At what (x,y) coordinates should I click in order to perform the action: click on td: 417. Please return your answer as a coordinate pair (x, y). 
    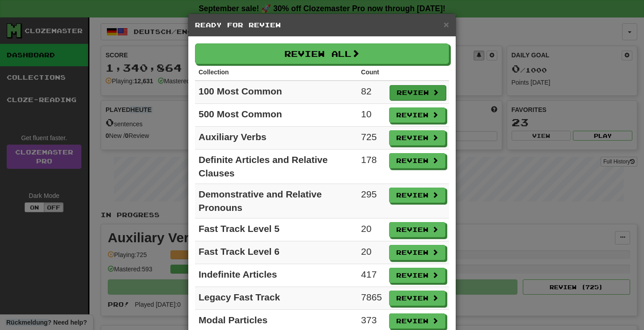
    Looking at the image, I should click on (371, 275).